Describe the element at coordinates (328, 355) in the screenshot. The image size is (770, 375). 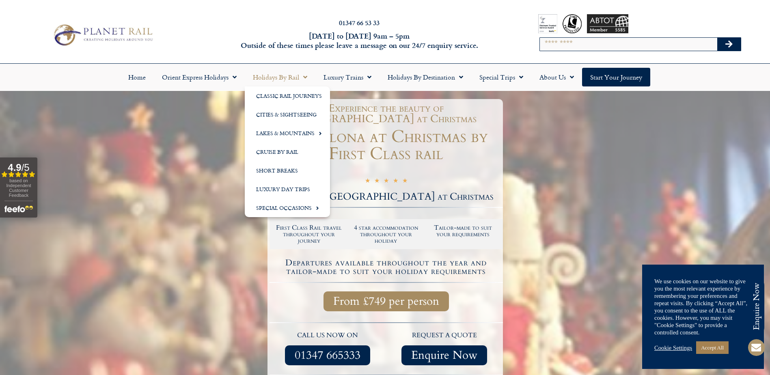
I see `a: 01347 665333` at that location.